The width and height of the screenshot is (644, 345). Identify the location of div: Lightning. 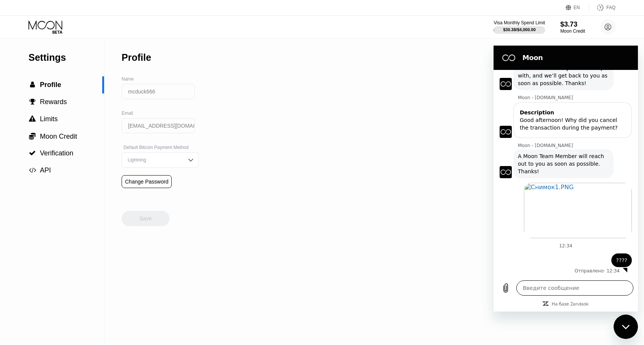
(154, 160).